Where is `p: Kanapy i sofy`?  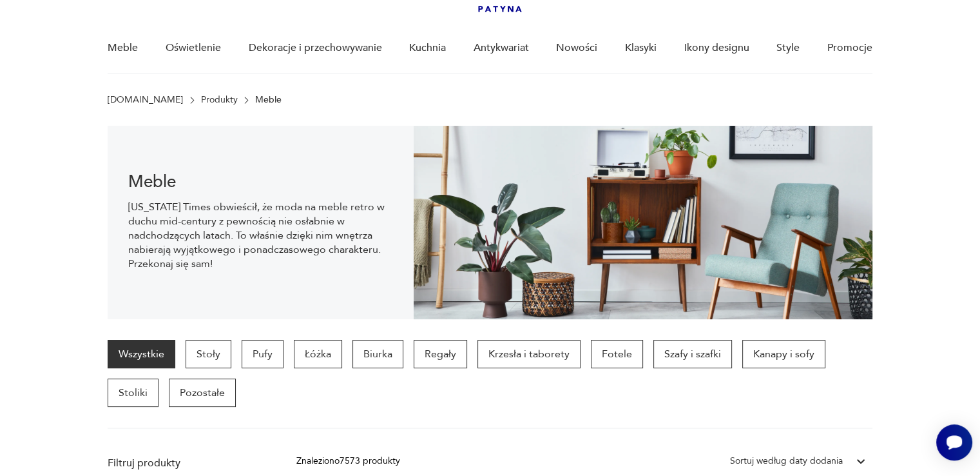 p: Kanapy i sofy is located at coordinates (783, 354).